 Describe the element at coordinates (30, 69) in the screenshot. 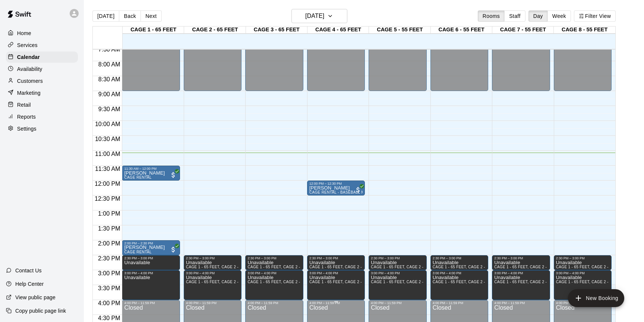

I see `p: Availability` at that location.